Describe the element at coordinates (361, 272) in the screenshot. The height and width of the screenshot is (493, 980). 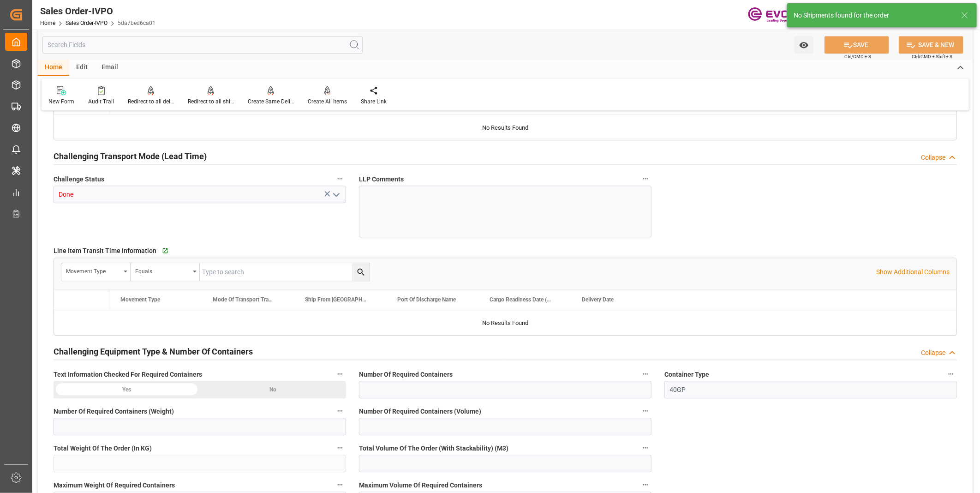
I see `button: search button` at that location.